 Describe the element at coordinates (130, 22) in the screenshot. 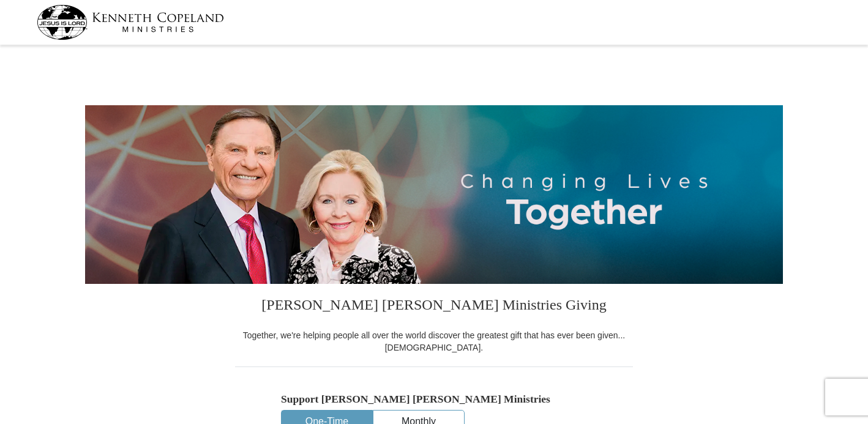

I see `img: kcm-header-logo.svg` at that location.